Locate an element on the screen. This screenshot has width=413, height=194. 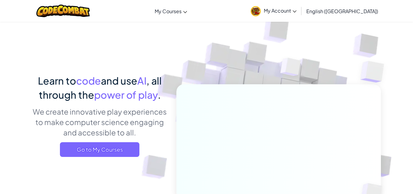
a: Go to My Courses is located at coordinates (100, 149).